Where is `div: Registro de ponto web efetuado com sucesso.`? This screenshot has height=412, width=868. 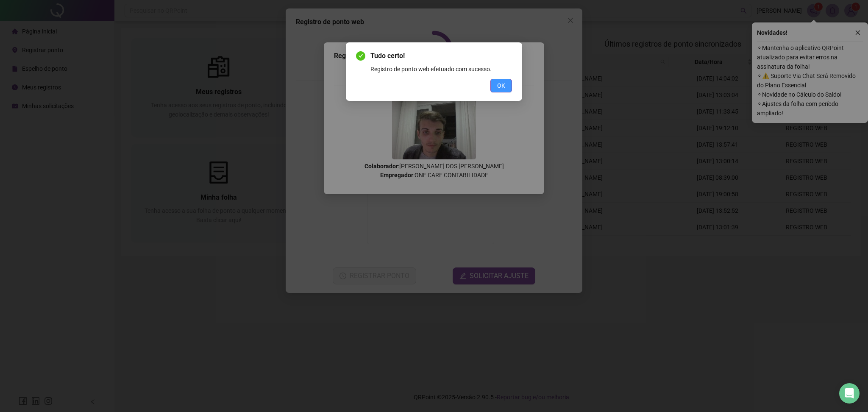
div: Registro de ponto web efetuado com sucesso. is located at coordinates (441, 69).